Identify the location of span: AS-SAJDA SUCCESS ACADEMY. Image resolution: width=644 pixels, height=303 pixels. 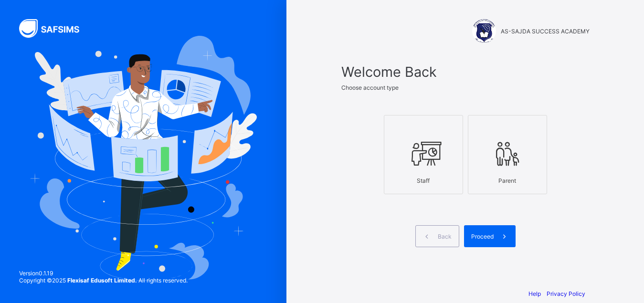
(545, 31).